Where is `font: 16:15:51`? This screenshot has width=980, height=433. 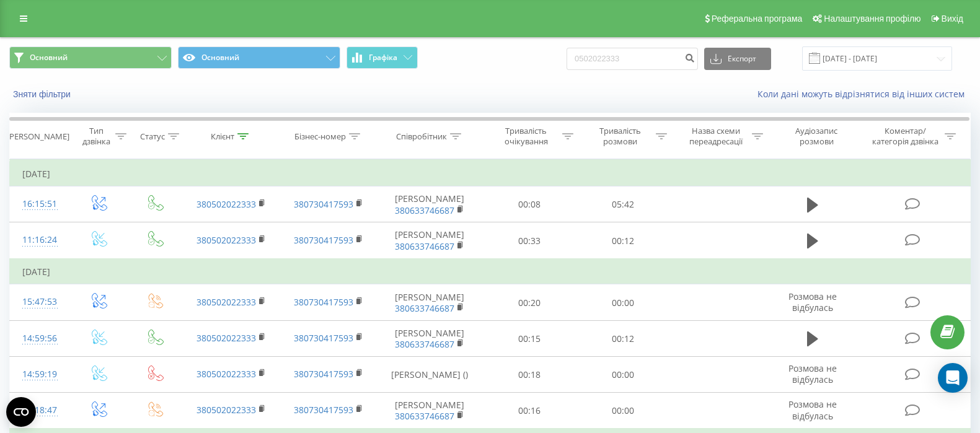 font: 16:15:51 is located at coordinates (40, 203).